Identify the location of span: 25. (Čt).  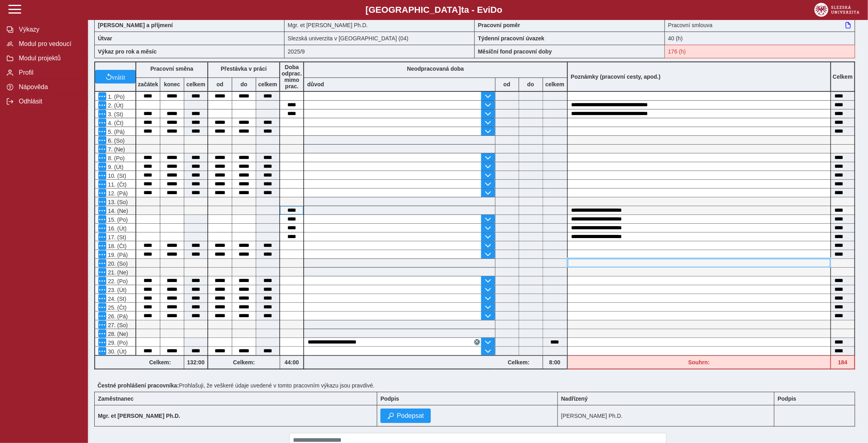
(117, 308).